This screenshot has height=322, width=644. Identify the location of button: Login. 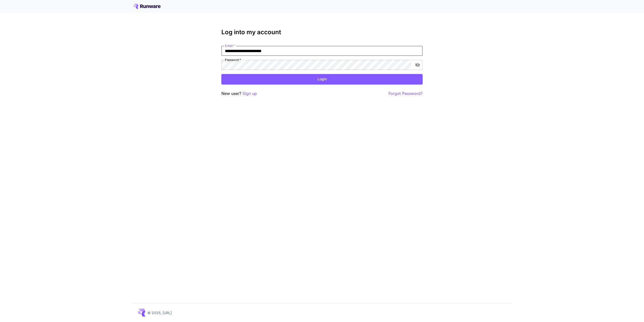
(322, 79).